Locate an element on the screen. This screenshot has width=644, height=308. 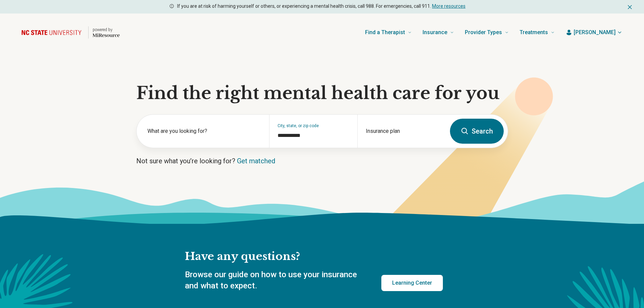
h2: Have any questions? is located at coordinates (314, 257).